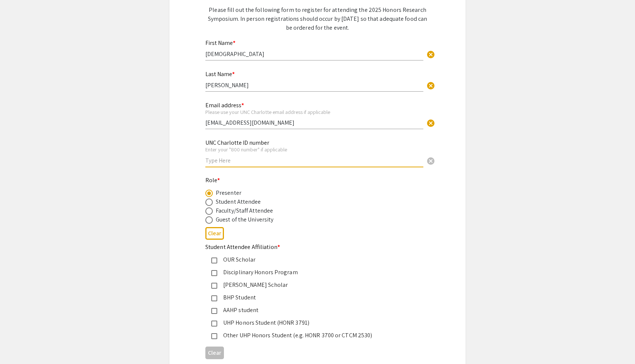 This screenshot has height=364, width=635. What do you see at coordinates (314, 112) in the screenshot?
I see `div: Please use your UNC Charlotte email address if applicable` at bounding box center [314, 112].